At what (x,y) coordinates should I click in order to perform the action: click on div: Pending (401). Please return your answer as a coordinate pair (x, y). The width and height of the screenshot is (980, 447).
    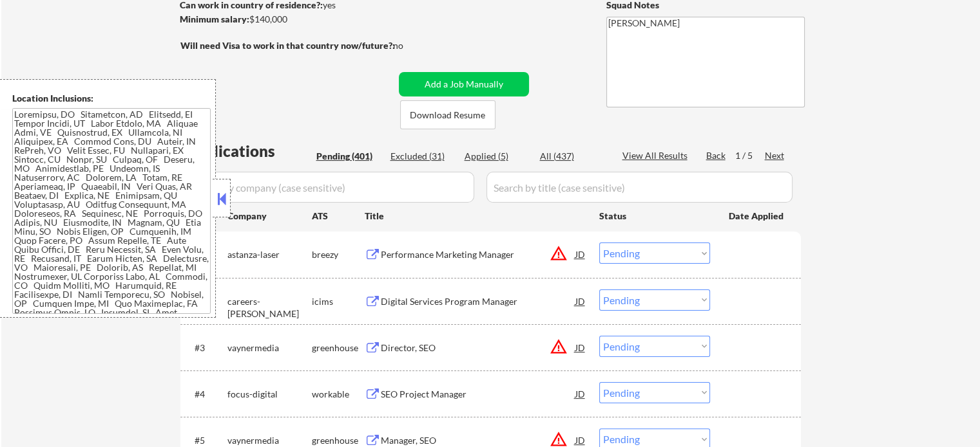
    Looking at the image, I should click on (348, 156).